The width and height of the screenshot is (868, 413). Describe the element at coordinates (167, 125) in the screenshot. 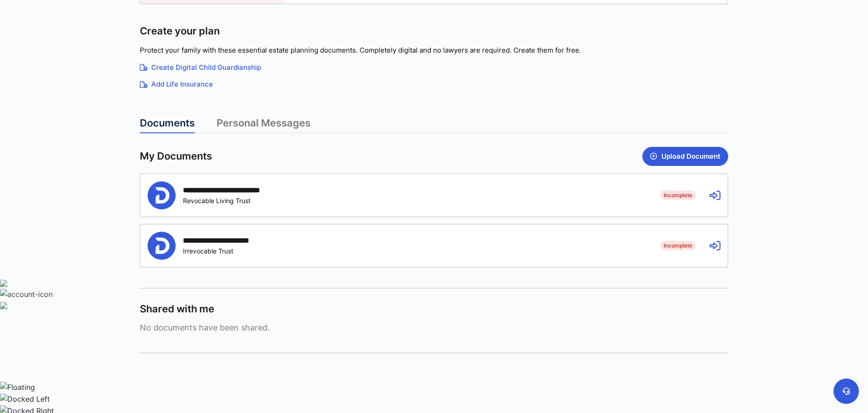

I see `a: Documents` at that location.